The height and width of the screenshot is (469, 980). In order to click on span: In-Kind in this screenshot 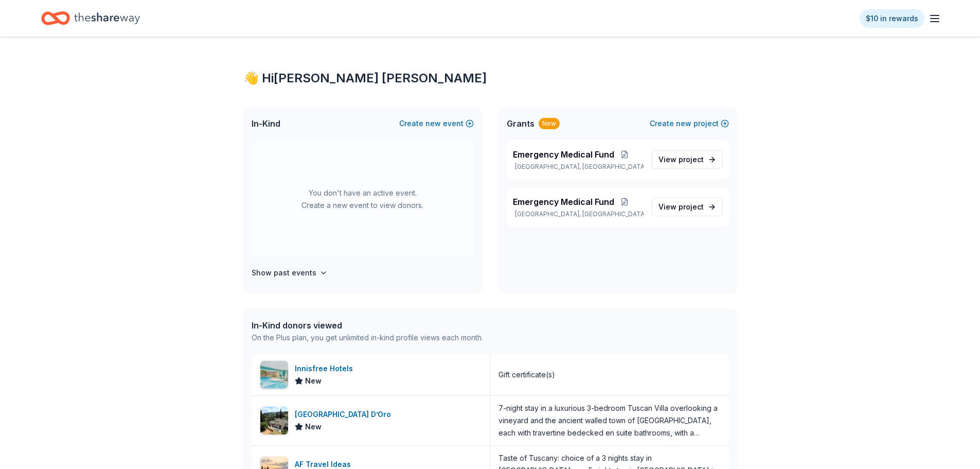, I will do `click(266, 123)`.